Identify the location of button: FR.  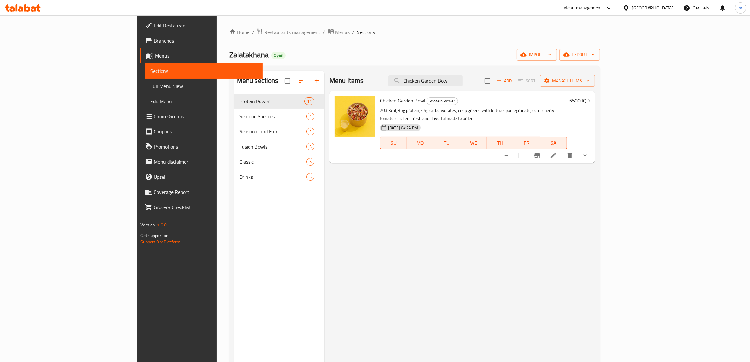
(527, 143).